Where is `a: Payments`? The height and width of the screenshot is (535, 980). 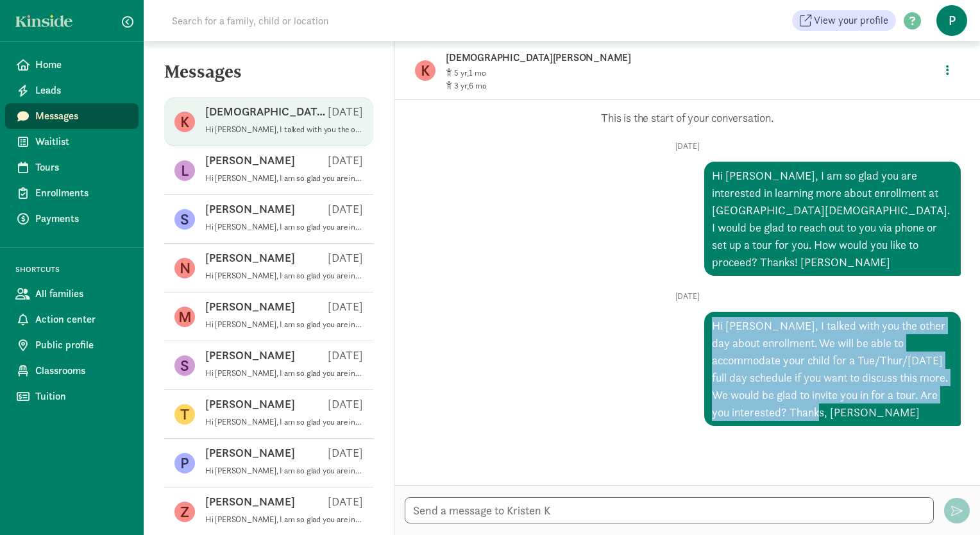 a: Payments is located at coordinates (72, 219).